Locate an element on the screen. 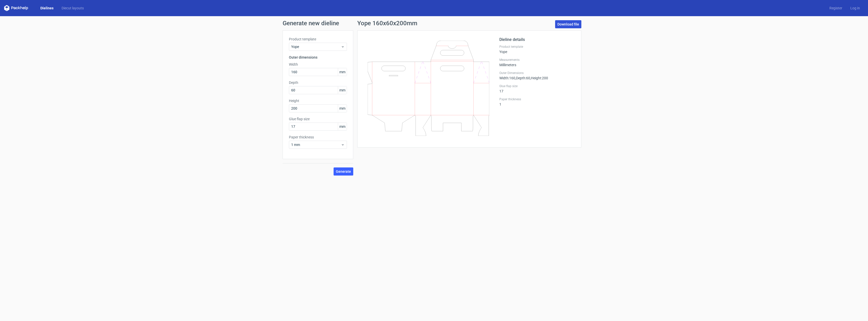 The height and width of the screenshot is (321, 868). h2: Dieline details is located at coordinates (537, 40).